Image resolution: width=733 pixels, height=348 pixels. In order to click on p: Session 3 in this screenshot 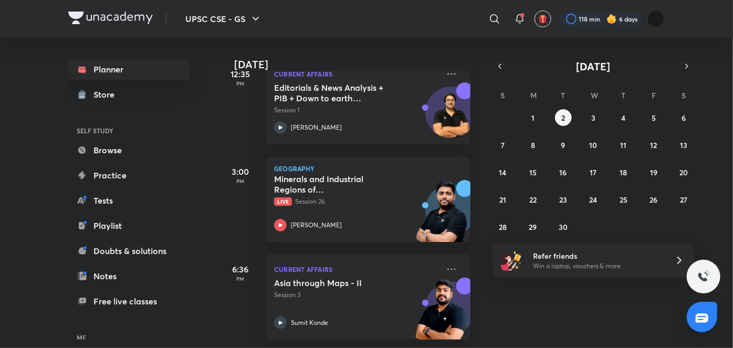, I will do `click(356, 295)`.